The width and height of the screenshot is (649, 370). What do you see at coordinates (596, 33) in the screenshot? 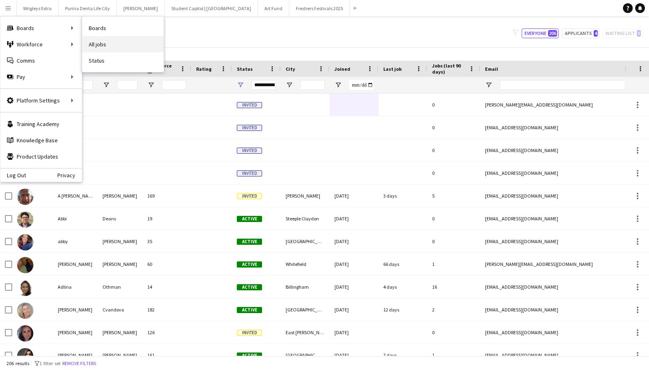
I see `span: 4` at bounding box center [596, 33].